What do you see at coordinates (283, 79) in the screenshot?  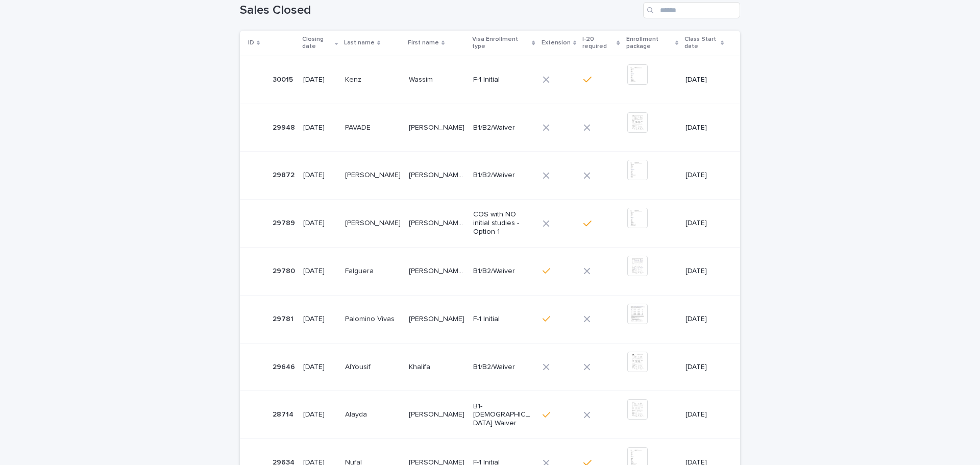 I see `p: 30015` at bounding box center [283, 79].